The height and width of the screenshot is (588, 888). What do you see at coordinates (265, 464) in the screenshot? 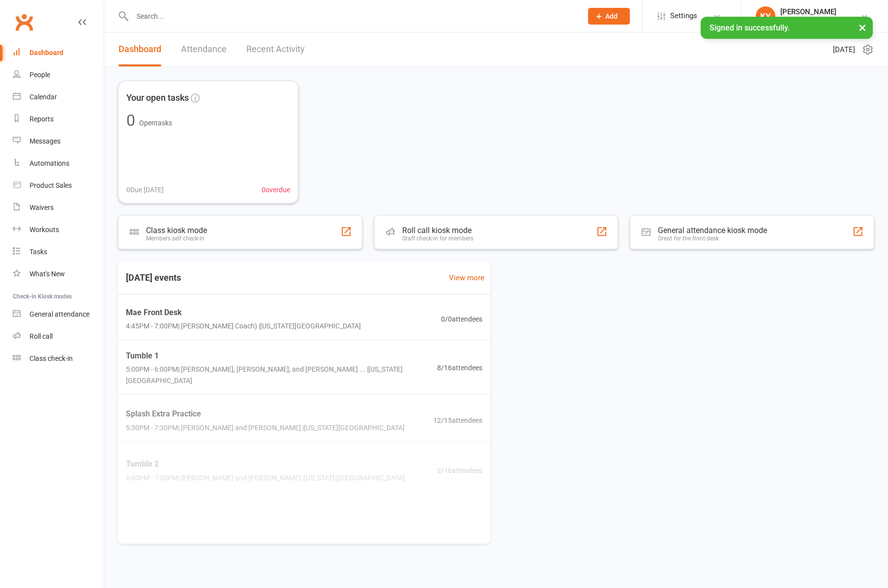
I see `span: Tumble 2` at bounding box center [265, 464].